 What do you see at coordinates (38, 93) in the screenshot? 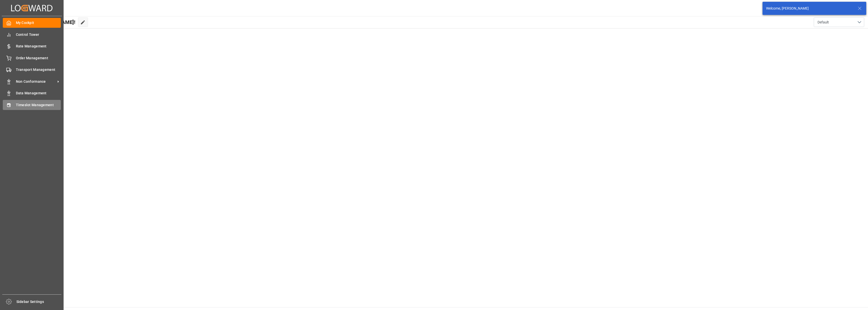
I see `span: Data Management` at bounding box center [38, 93].